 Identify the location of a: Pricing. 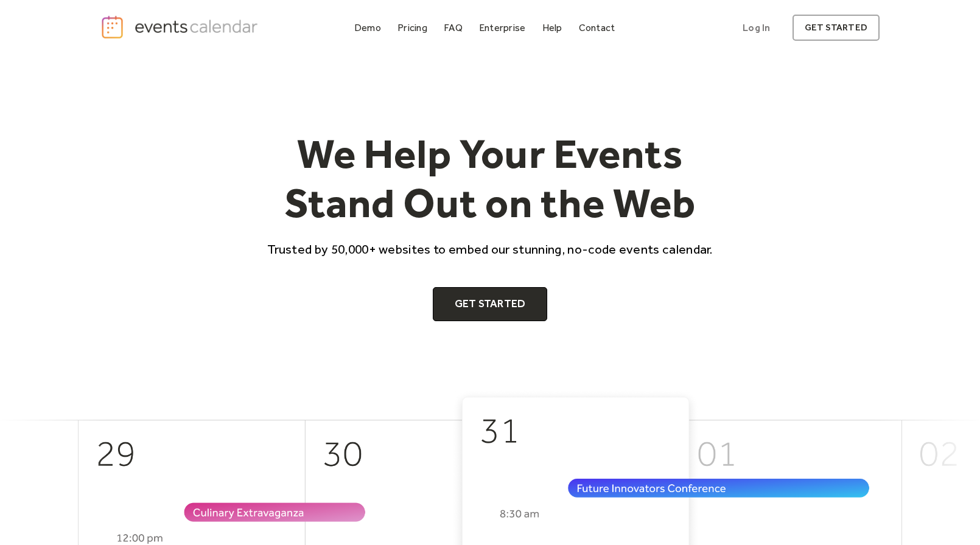
(412, 27).